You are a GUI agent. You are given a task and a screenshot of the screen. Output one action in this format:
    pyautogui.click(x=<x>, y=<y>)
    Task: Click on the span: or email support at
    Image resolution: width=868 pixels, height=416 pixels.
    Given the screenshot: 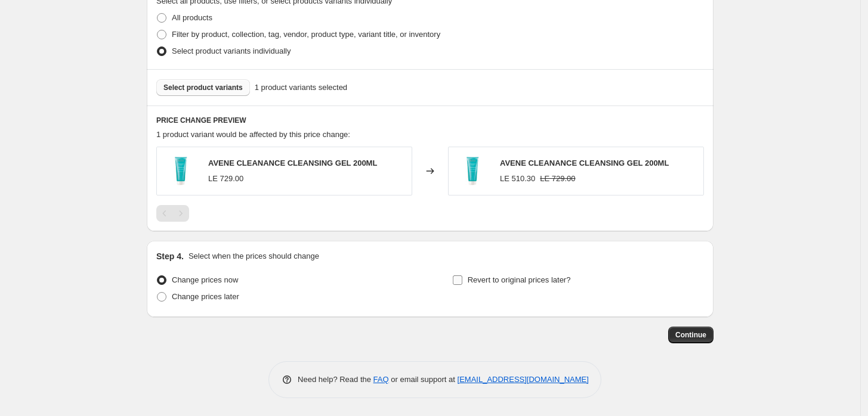 What is the action you would take?
    pyautogui.click(x=423, y=379)
    